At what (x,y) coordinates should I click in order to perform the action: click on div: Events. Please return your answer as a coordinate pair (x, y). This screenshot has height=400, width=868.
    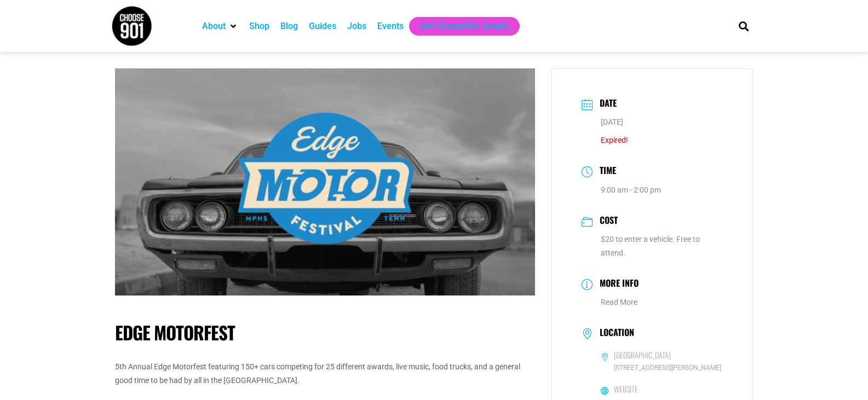
    Looking at the image, I should click on (390, 26).